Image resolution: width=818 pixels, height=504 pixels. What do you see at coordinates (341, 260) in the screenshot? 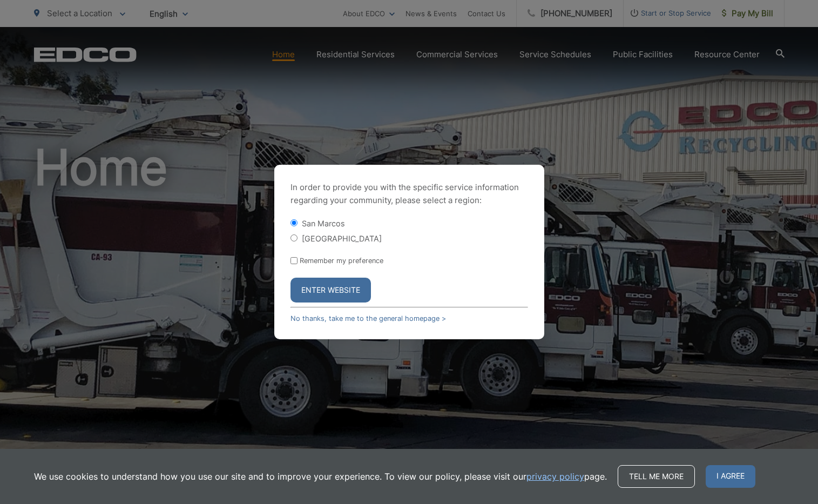
I see `label: Remember my preference` at bounding box center [341, 260].